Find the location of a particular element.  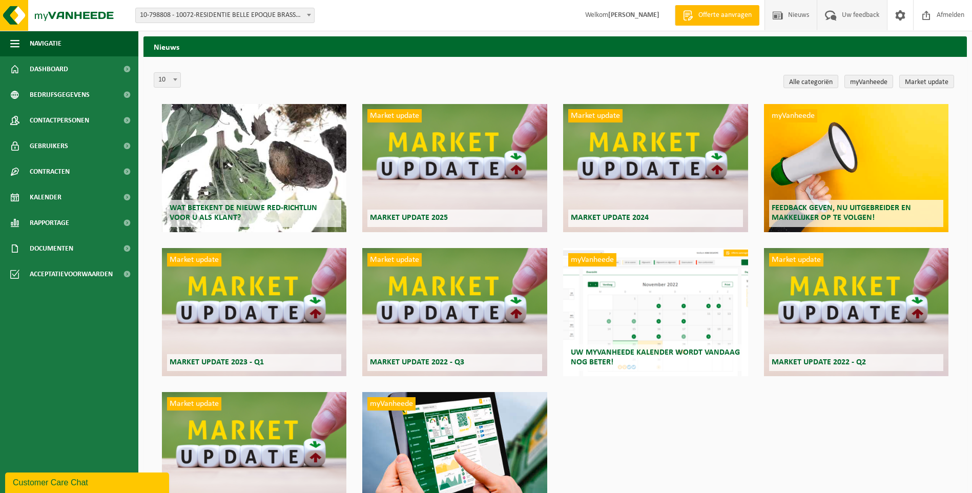

span: Contactpersonen is located at coordinates (59, 120).